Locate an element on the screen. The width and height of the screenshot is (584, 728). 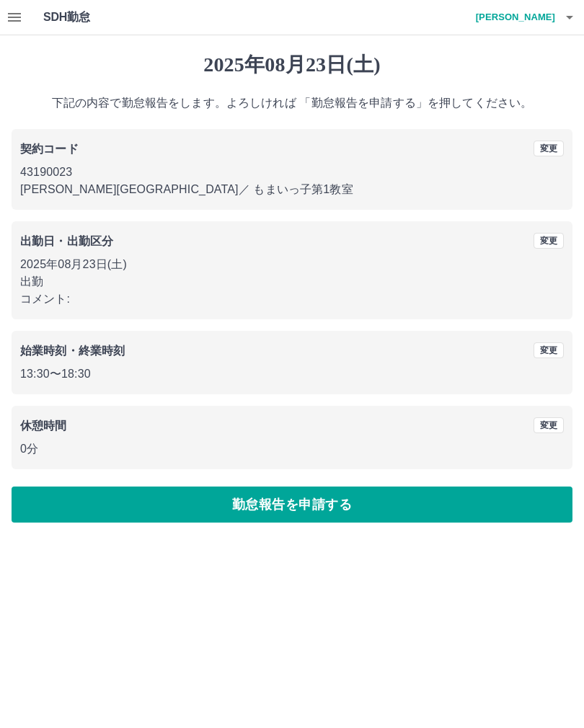
p: 13:30 〜 18:30 is located at coordinates (292, 374).